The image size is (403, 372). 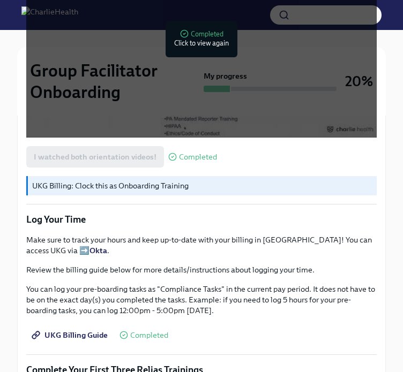 I want to click on p: You can log your pre-boarding tasks as "Compliance Tasks" in the current pay period. It does not ..., so click(x=201, y=300).